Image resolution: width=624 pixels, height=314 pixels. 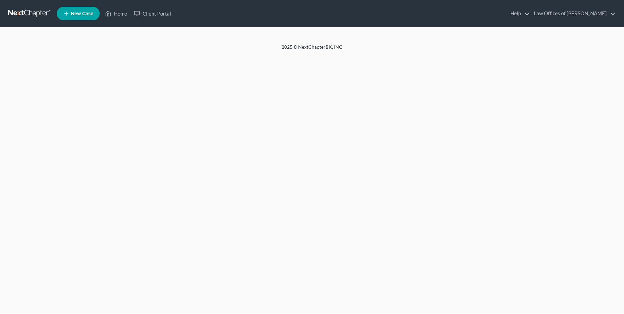 What do you see at coordinates (312, 50) in the screenshot?
I see `div: 2025 © NextChapterBK, INC` at bounding box center [312, 50].